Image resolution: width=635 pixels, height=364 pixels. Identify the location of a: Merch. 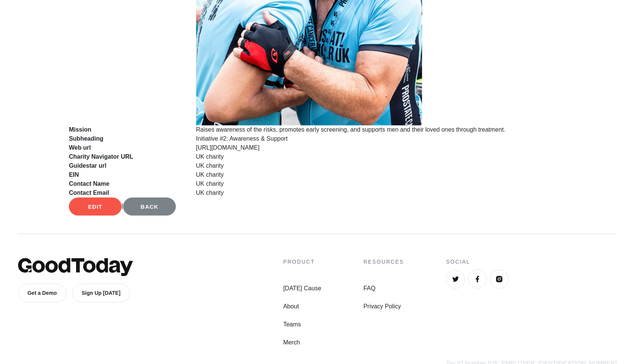
(302, 342).